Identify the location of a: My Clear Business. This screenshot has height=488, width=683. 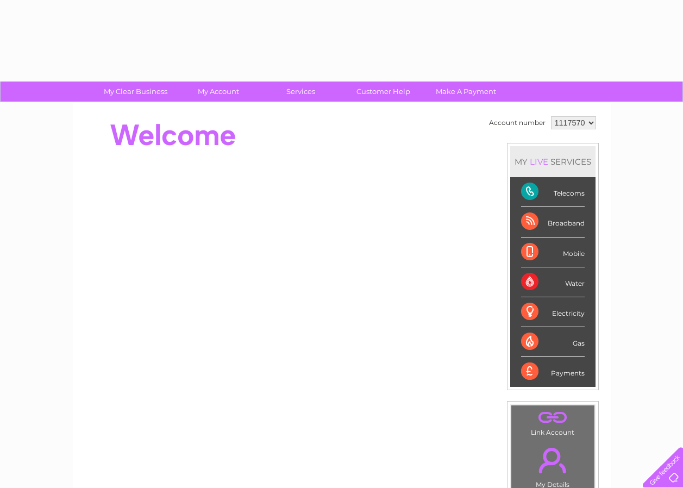
(135, 91).